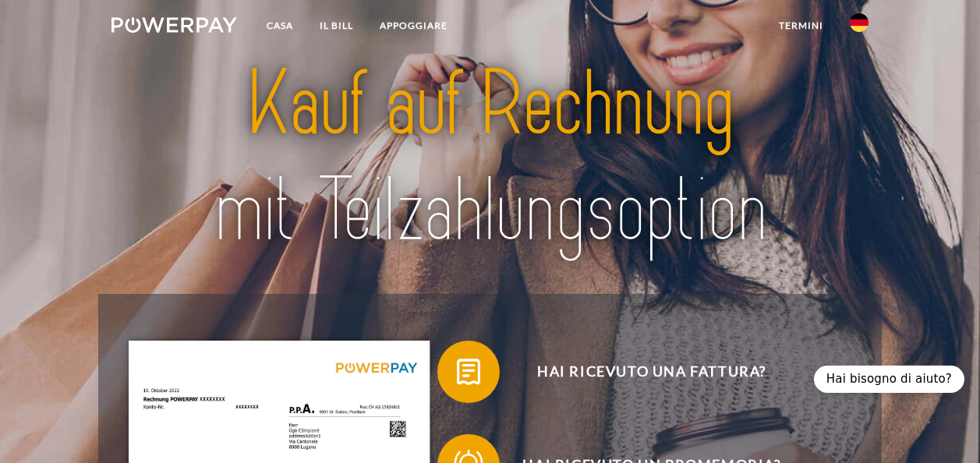 The width and height of the screenshot is (980, 463). What do you see at coordinates (174, 25) in the screenshot?
I see `img: logo-powerpay-white.svg` at bounding box center [174, 25].